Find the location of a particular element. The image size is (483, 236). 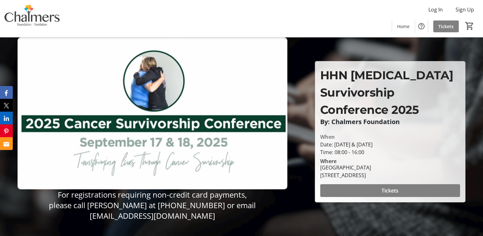

button: Sign Up is located at coordinates (465, 10).